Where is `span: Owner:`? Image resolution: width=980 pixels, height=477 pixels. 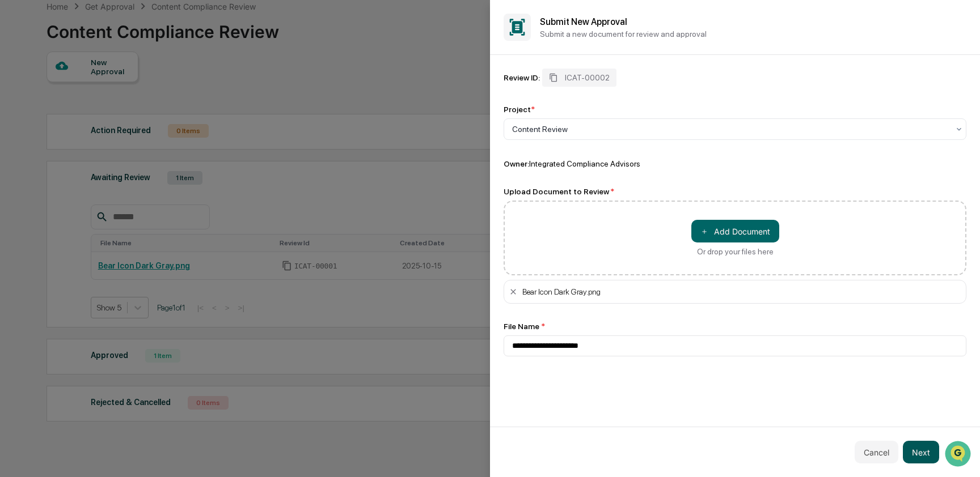 span: Owner: is located at coordinates (516, 164).